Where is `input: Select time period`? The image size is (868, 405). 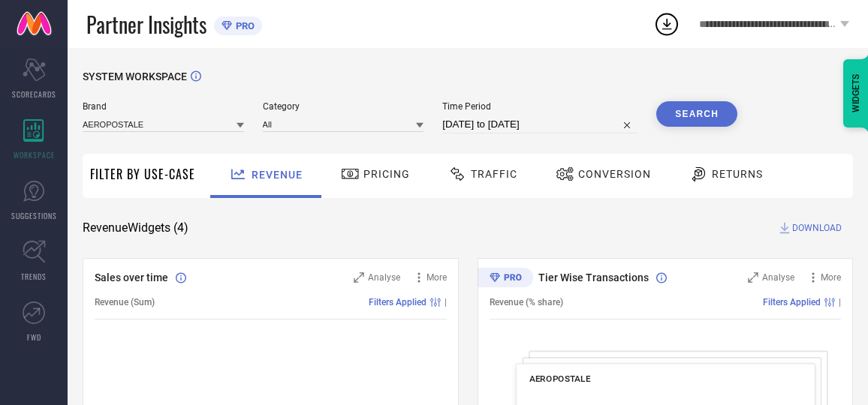
input: Select time period is located at coordinates (540, 125).